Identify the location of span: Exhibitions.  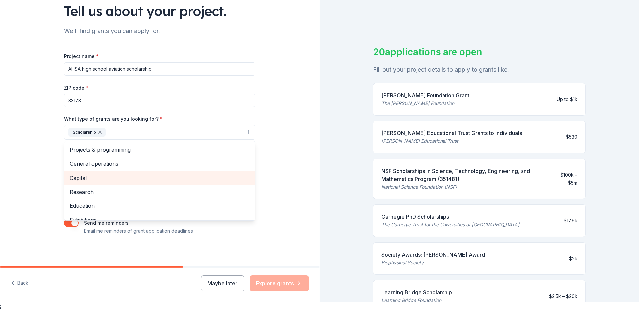
(160, 220).